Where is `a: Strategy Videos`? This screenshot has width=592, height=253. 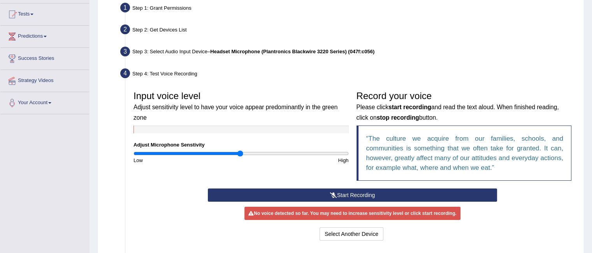
a: Strategy Videos is located at coordinates (45, 80).